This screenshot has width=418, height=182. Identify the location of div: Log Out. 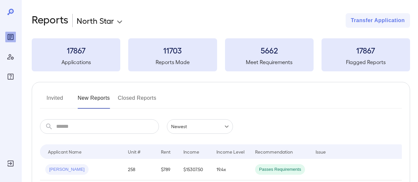
(11, 163).